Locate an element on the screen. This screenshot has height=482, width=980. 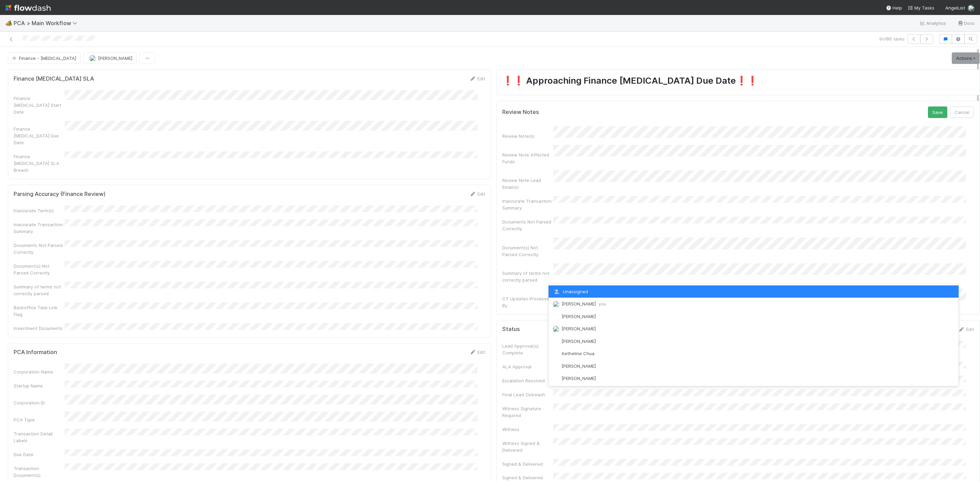
a: Docs is located at coordinates (966, 23).